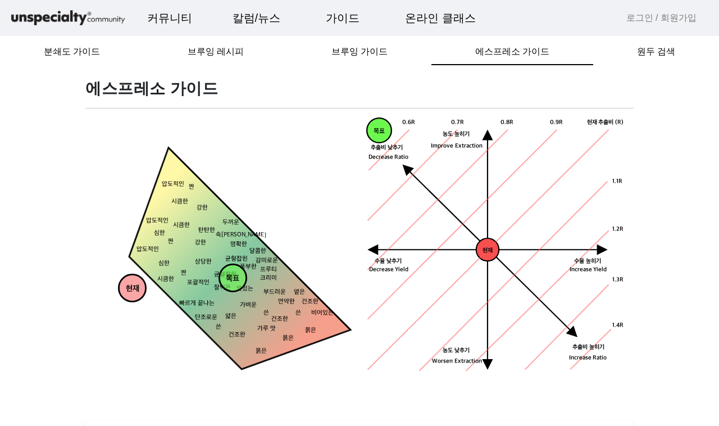 The height and width of the screenshot is (426, 719). Describe the element at coordinates (512, 52) in the screenshot. I see `span: 에스프레소 가이드` at that location.